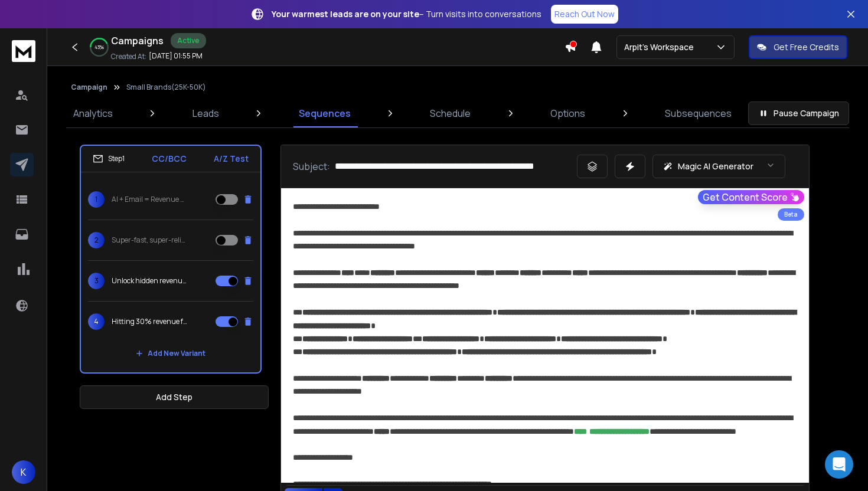 This screenshot has height=491, width=868. What do you see at coordinates (129, 57) in the screenshot?
I see `p: Created At:` at bounding box center [129, 57].